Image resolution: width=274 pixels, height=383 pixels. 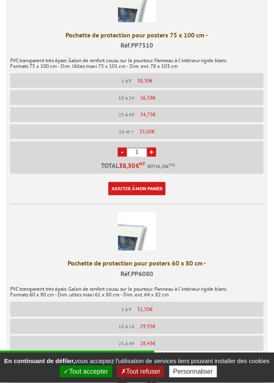 What do you see at coordinates (161, 167) in the screenshot?
I see `span: Soit €` at bounding box center [161, 167].